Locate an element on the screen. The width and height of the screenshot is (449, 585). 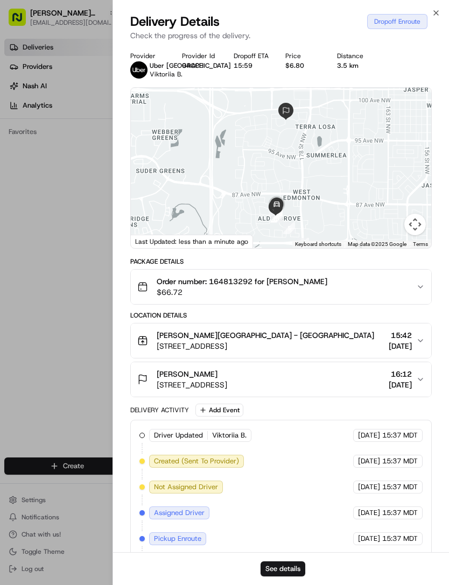
span: Pylon is located at coordinates (118, 186).